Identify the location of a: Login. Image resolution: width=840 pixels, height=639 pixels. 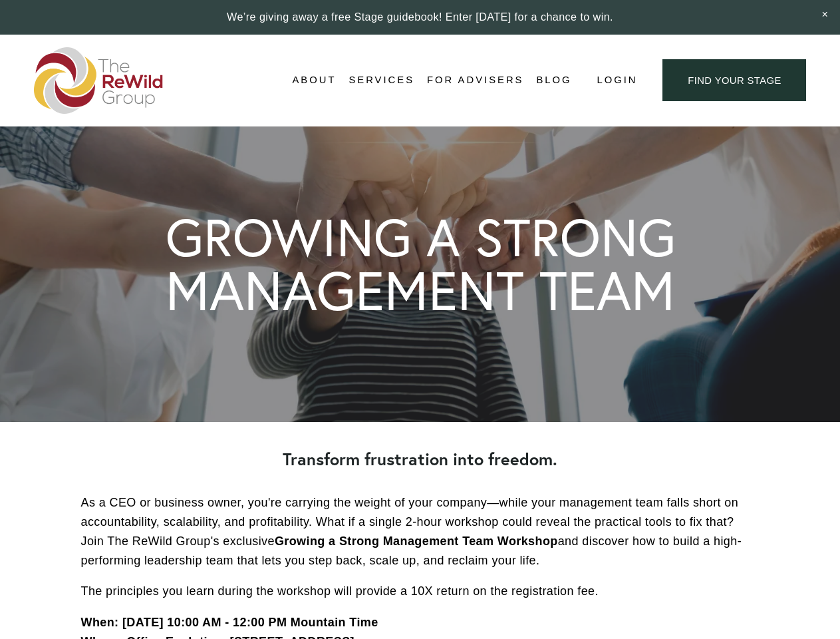
(617, 80).